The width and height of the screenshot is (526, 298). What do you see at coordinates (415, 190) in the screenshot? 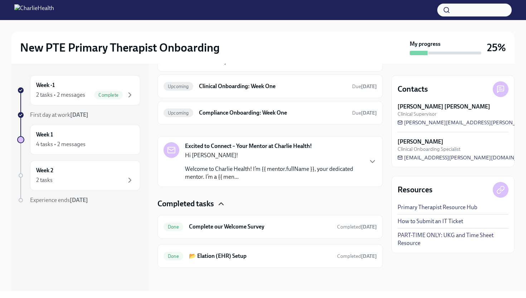
I see `h4: Resources` at bounding box center [415, 190].